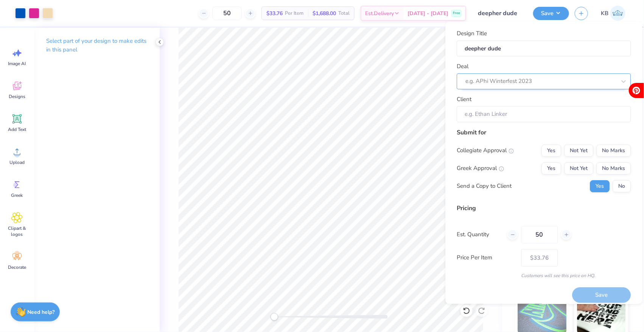  What do you see at coordinates (479, 235) in the screenshot?
I see `label: Est. Quantity` at bounding box center [479, 235].